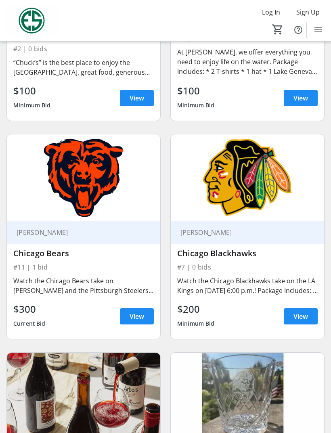 This screenshot has height=433, width=331. Describe the element at coordinates (298, 30) in the screenshot. I see `button: Help` at that location.